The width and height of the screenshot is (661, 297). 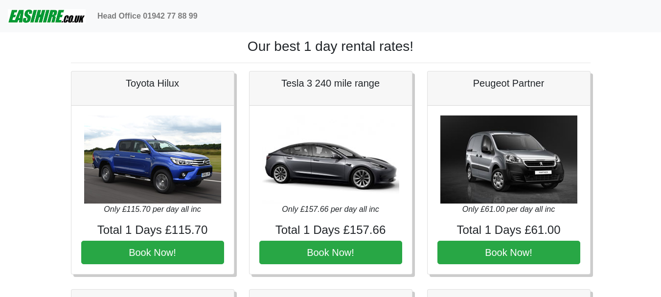 I want to click on h4: Total 1 Days £61.00, so click(x=509, y=230).